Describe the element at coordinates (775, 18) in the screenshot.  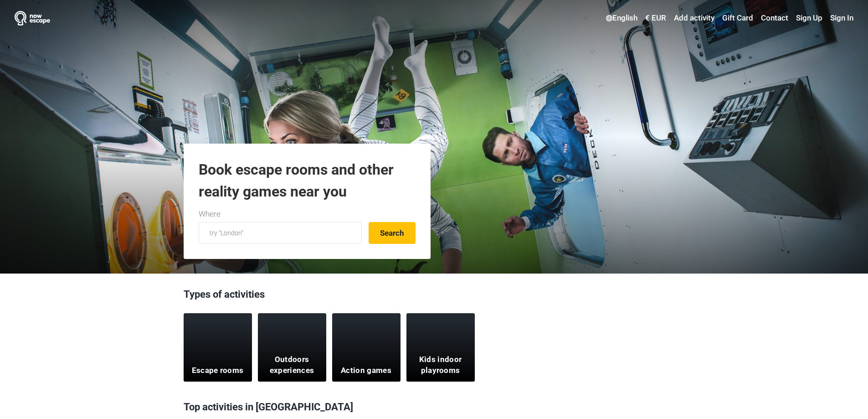
I see `a: Contact` at that location.